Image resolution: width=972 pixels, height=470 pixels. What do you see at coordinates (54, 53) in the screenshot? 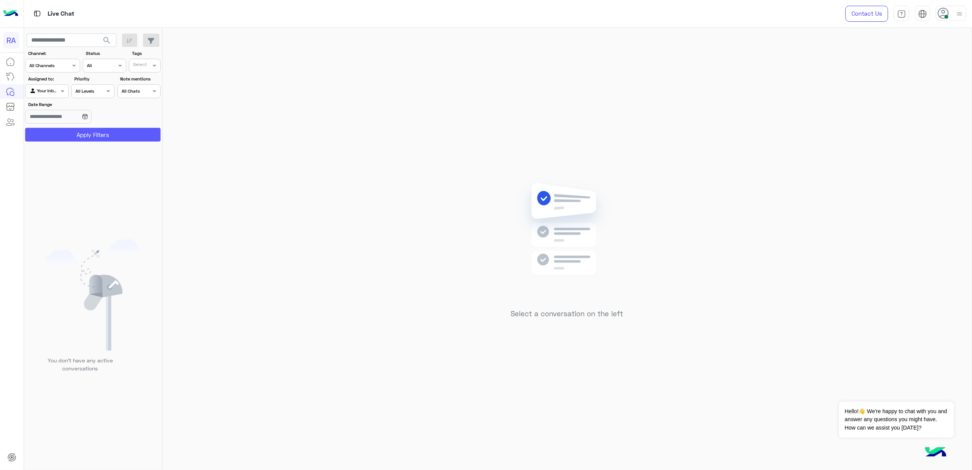
I see `label: Channel:` at bounding box center [54, 53].